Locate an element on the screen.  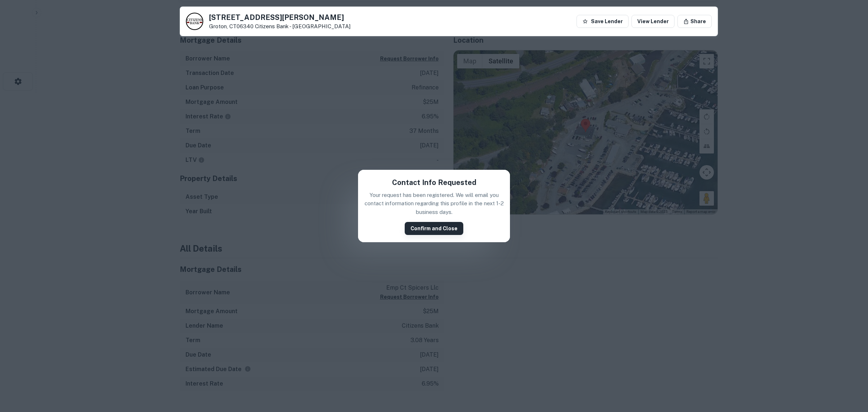
p: Your request has been registered. We will email you contact information regarding this profile in... is located at coordinates (434, 204).